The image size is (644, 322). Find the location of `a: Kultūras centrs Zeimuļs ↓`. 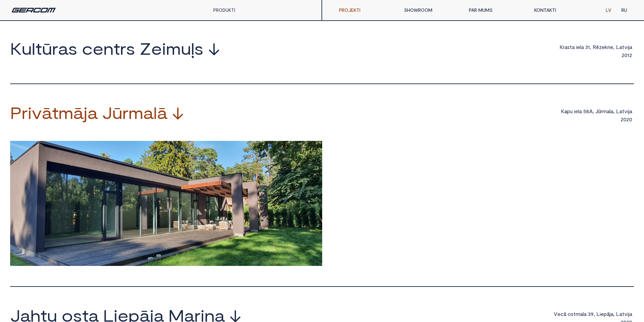

a: Kultūras centrs Zeimuļs ↓ is located at coordinates (115, 49).